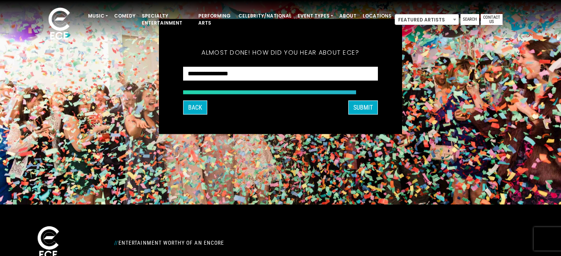 The height and width of the screenshot is (256, 561). Describe the element at coordinates (167, 19) in the screenshot. I see `a: Specialty Entertainment` at that location.